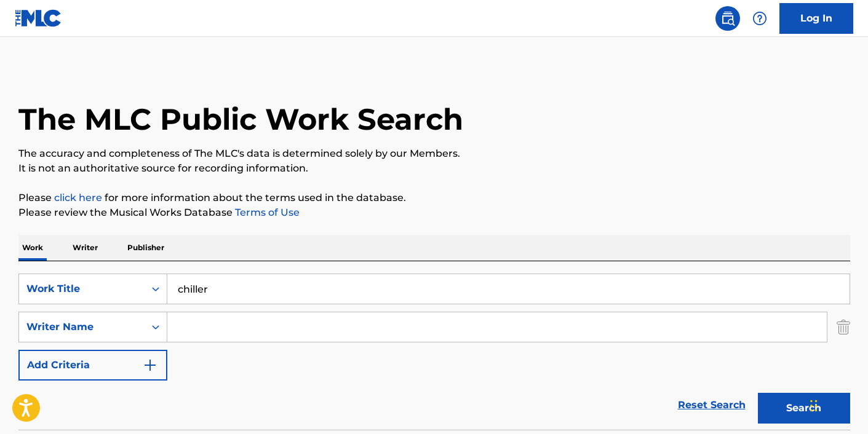  I want to click on p: Writer, so click(85, 248).